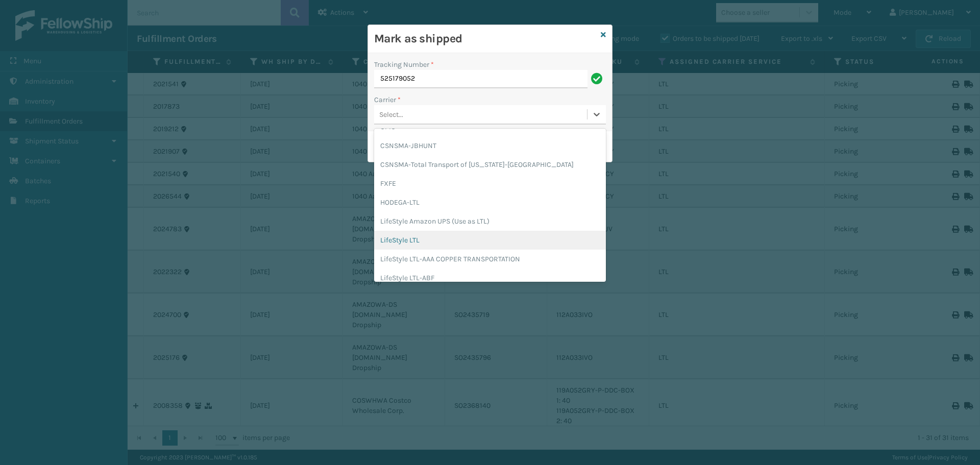 The width and height of the screenshot is (980, 465). Describe the element at coordinates (490, 258) in the screenshot. I see `div: LifeStyle LTL-AAA COPPER TRANSPORTATION` at that location.